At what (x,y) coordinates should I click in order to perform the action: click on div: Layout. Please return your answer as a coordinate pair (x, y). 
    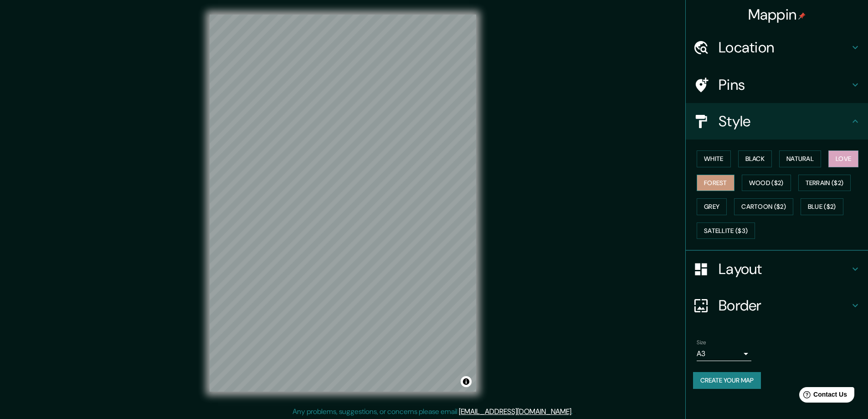
    Looking at the image, I should click on (777, 269).